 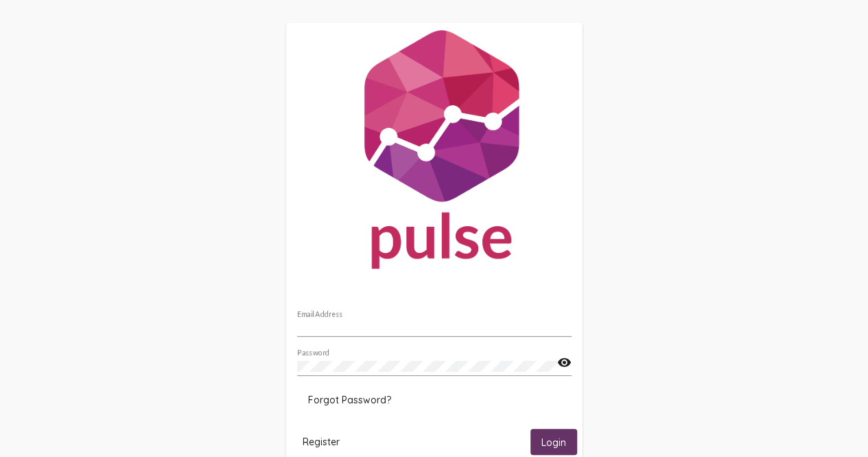 I want to click on button: Login, so click(x=554, y=441).